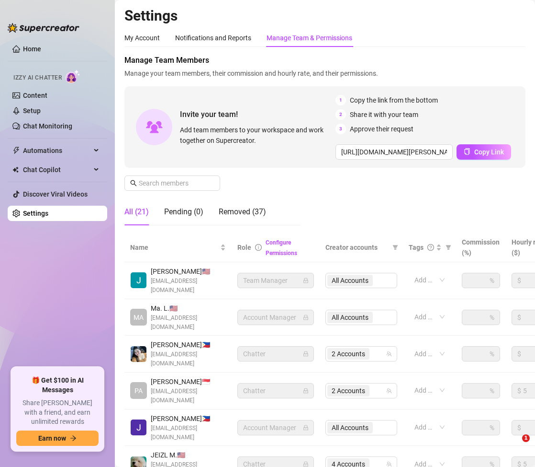  I want to click on th: Name, so click(178, 247).